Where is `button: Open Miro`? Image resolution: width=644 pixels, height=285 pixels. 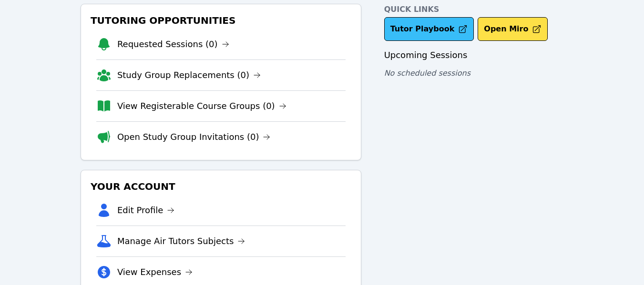
button: Open Miro is located at coordinates (512, 29).